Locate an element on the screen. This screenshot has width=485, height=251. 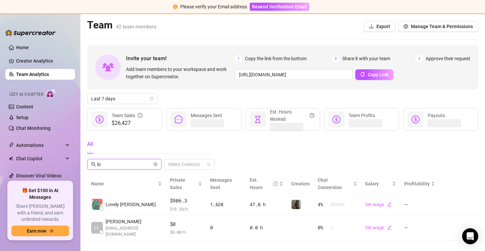
span: 3 is located at coordinates (419, 59).